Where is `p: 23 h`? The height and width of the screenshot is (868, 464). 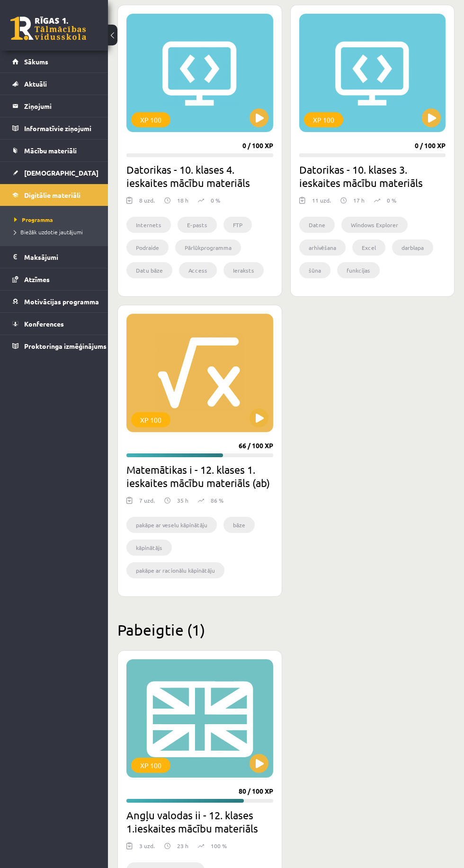 p: 23 h is located at coordinates (183, 846).